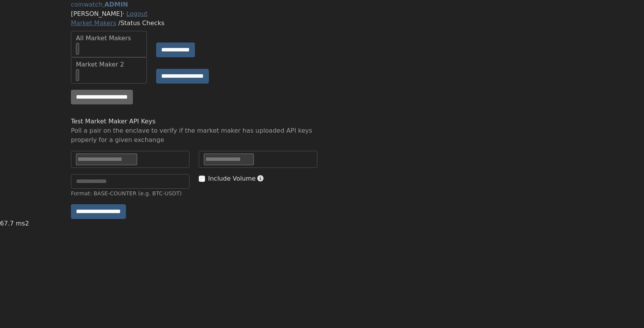  Describe the element at coordinates (194, 121) in the screenshot. I see `div: Test Market Maker API Keys` at that location.